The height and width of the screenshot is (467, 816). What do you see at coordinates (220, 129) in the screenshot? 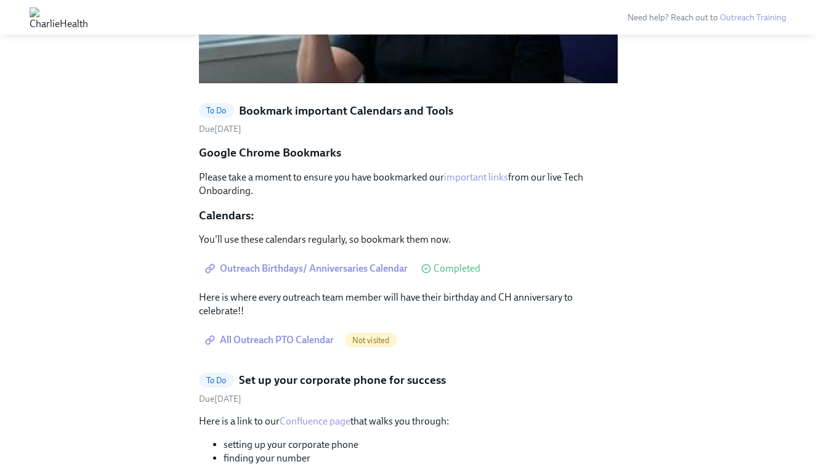
I see `span: Tuesday, August 19th 2025, 10:00 am` at bounding box center [220, 129].